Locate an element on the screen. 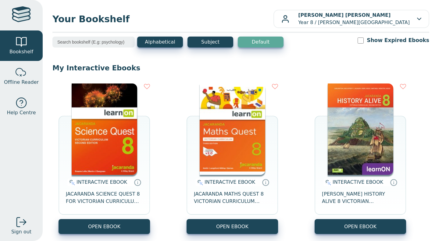 The image size is (439, 241). span: JACARANDA MATHS QUEST 8 VICTORIAN CURRICULUM LEARNON EBOOK 3E is located at coordinates (232, 198).